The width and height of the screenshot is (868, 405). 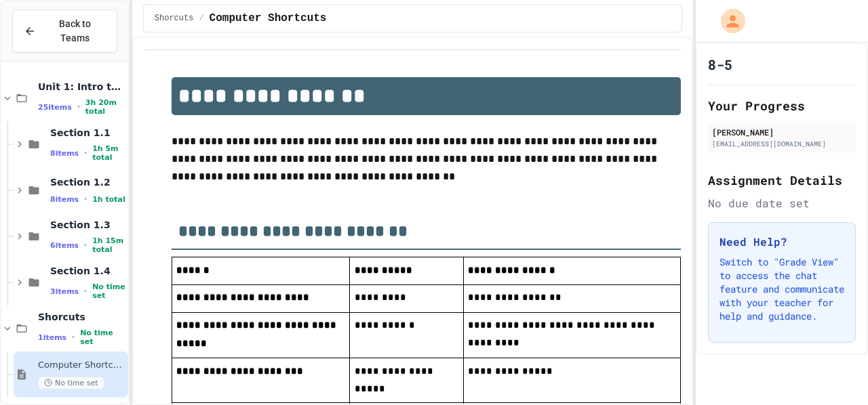 What do you see at coordinates (108, 245) in the screenshot?
I see `span: 1h 15m total` at bounding box center [108, 245].